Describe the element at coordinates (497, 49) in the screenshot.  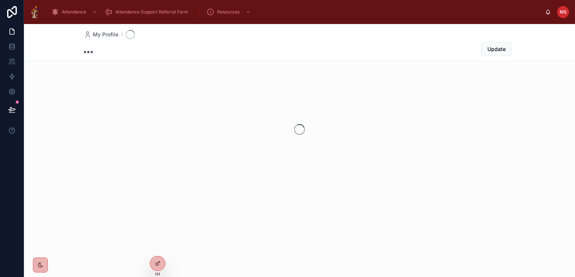
I see `button: Update` at that location.